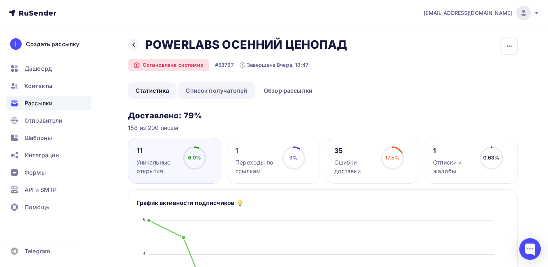 The width and height of the screenshot is (548, 267). What do you see at coordinates (195, 157) in the screenshot?
I see `span: 6.9%` at bounding box center [195, 157].